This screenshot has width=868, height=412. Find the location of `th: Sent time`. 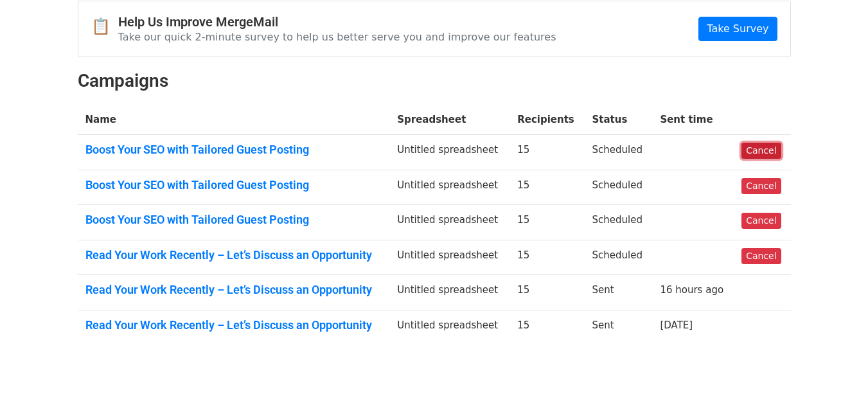

th: Sent time is located at coordinates (693, 120).